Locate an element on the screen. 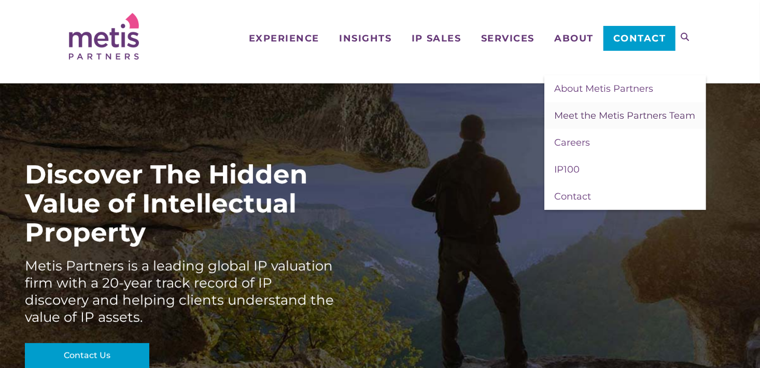 The height and width of the screenshot is (368, 760). a: About Metis Partners is located at coordinates (625, 89).